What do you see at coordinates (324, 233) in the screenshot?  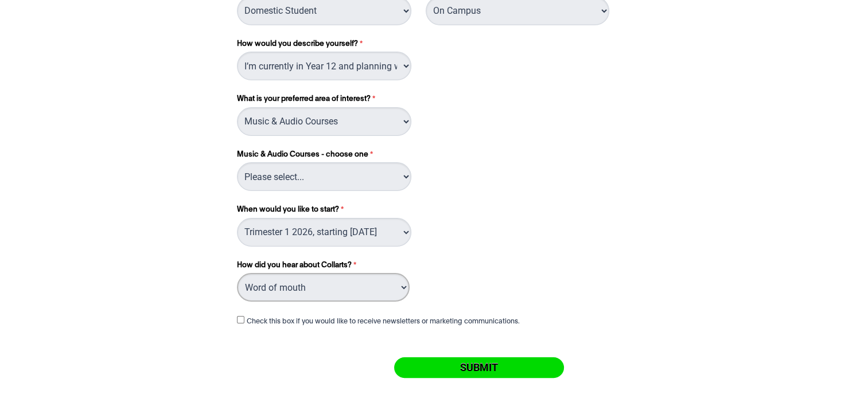 I see `select: When would you like to start?` at bounding box center [324, 233].